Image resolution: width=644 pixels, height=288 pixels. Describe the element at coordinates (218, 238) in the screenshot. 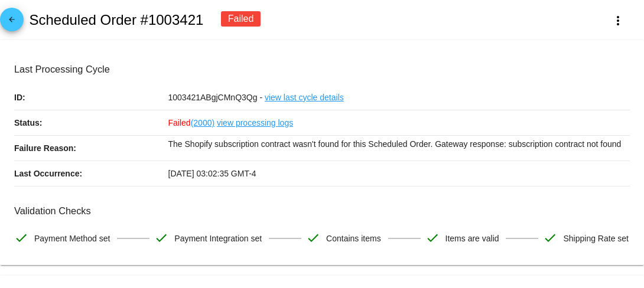

I see `span: Payment Integration set` at that location.